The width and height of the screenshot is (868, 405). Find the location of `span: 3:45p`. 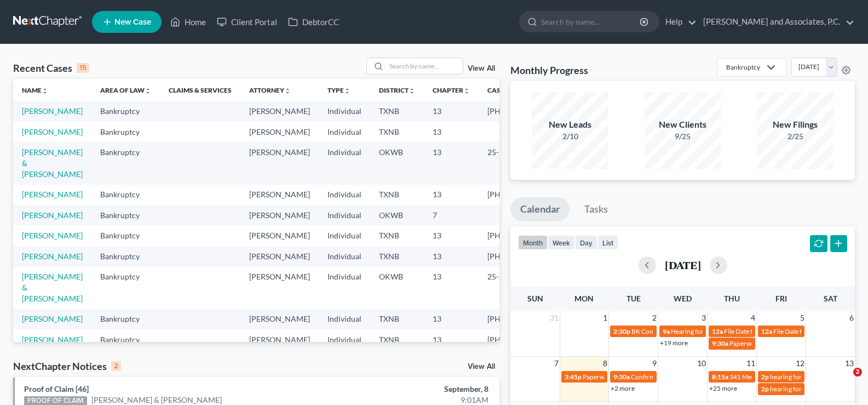

span: 3:45p is located at coordinates (573, 377).